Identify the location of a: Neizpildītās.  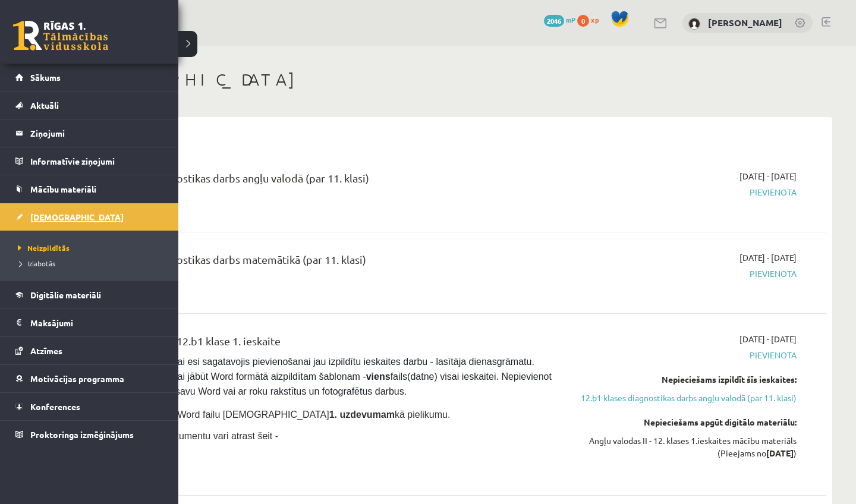
(90, 248).